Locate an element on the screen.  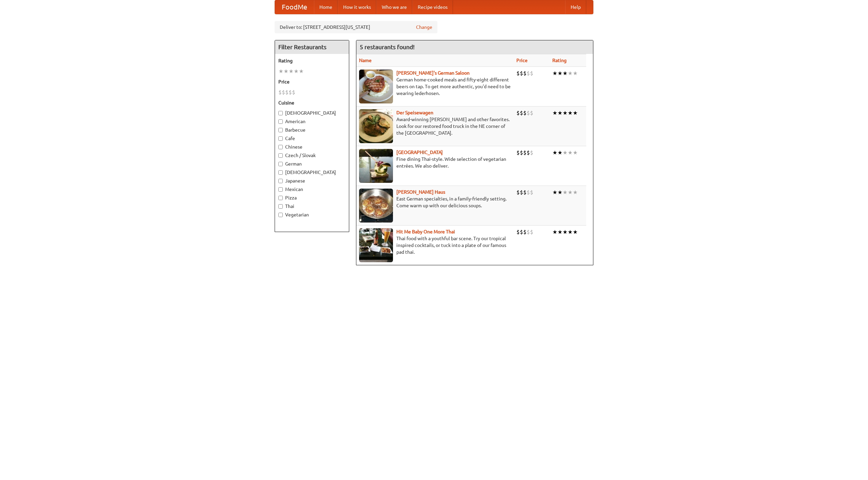
label: German is located at coordinates (312, 164).